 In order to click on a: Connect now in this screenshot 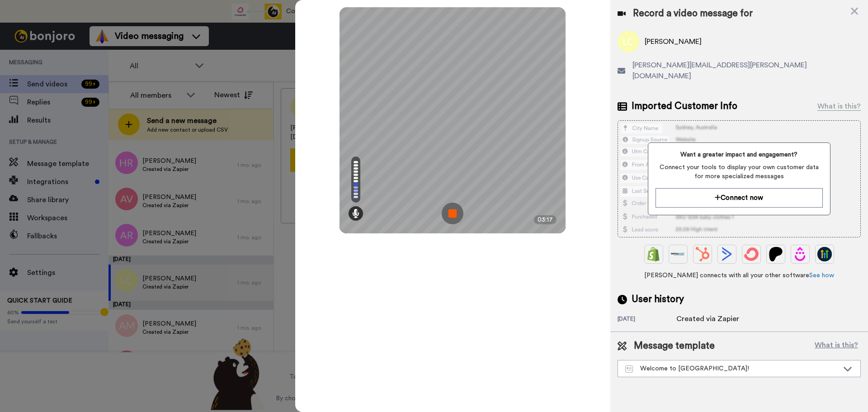, I will do `click(739, 198)`.